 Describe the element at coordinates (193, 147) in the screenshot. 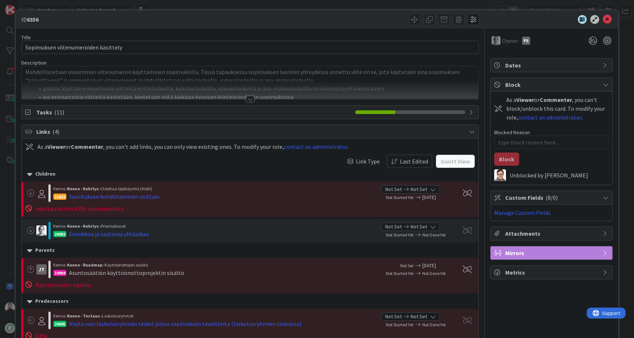

I see `div: As a or , you can't add links, you can only view existing ones. To modify your role, .` at that location.